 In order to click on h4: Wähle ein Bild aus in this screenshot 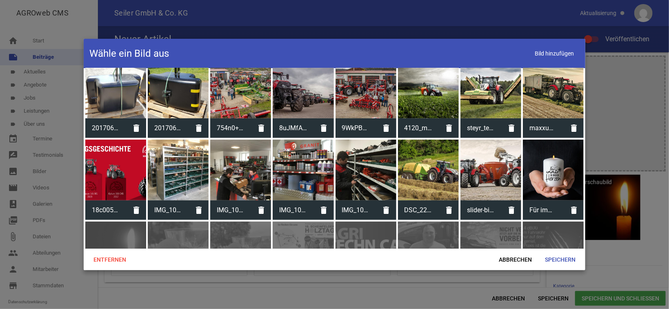, I will do `click(129, 53)`.